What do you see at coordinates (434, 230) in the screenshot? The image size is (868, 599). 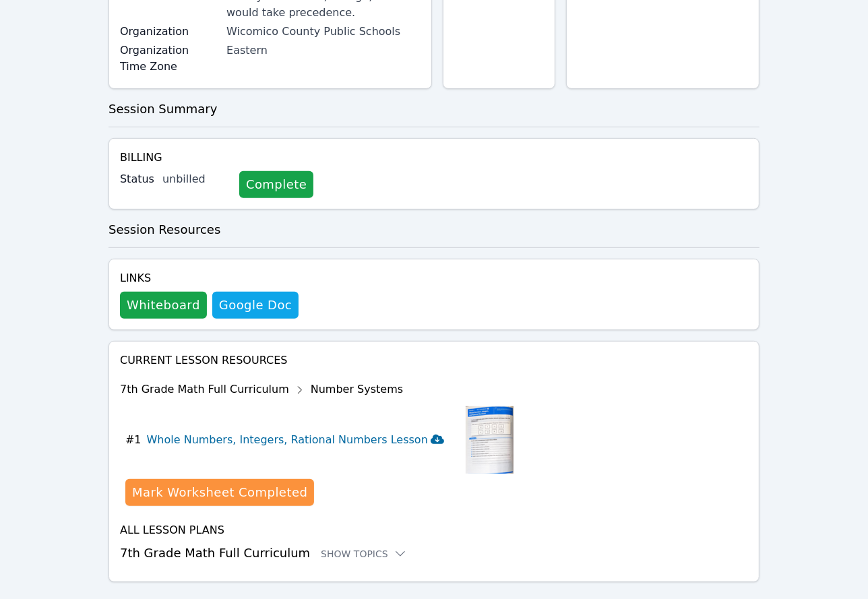 I see `h3: Session Resources` at bounding box center [434, 230].